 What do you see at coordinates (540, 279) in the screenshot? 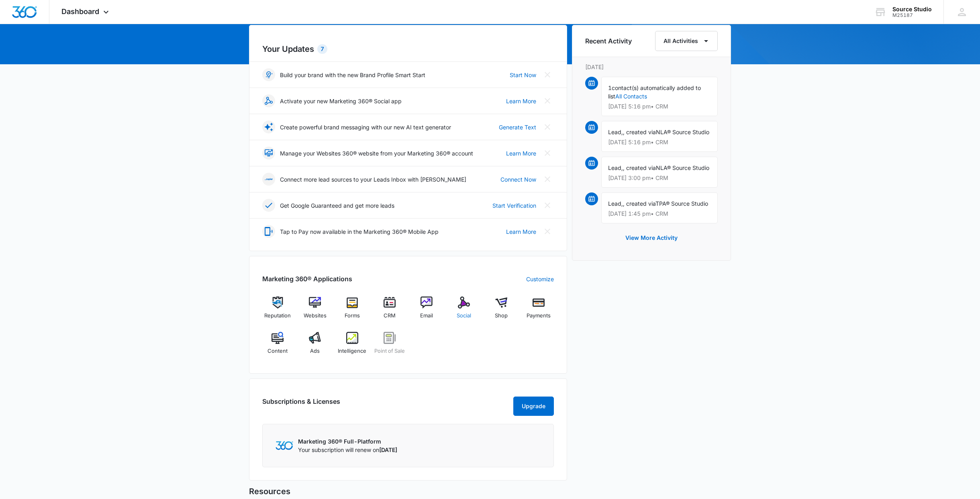
I see `a: Customize` at bounding box center [540, 279].